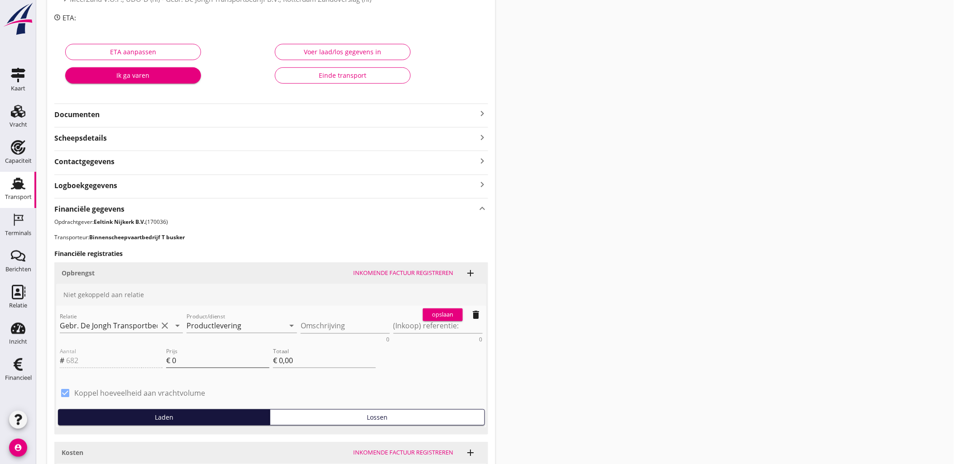 The width and height of the screenshot is (954, 464). I want to click on button: Lossen, so click(377, 418).